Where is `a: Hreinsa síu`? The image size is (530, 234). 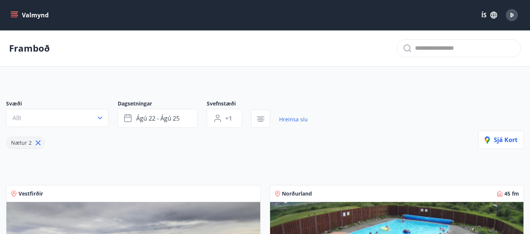 a: Hreinsa síu is located at coordinates (293, 119).